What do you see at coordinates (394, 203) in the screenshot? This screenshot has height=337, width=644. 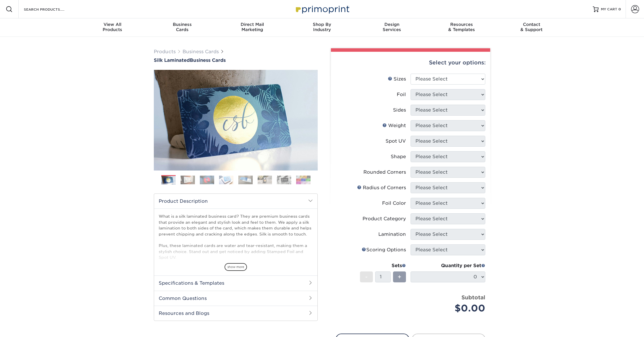 I see `div: Foil Color` at bounding box center [394, 203].